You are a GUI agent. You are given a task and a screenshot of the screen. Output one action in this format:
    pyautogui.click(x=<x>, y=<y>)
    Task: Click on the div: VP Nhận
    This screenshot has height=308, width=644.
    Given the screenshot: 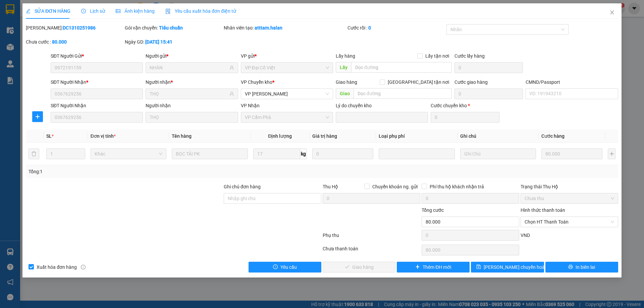 What is the action you would take?
    pyautogui.click(x=287, y=106)
    